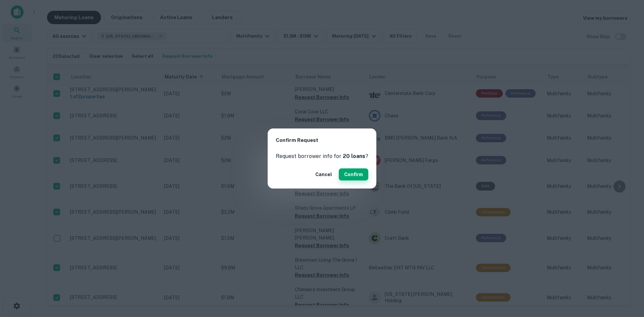  What do you see at coordinates (354, 156) in the screenshot?
I see `strong: 20 loans` at bounding box center [354, 156].